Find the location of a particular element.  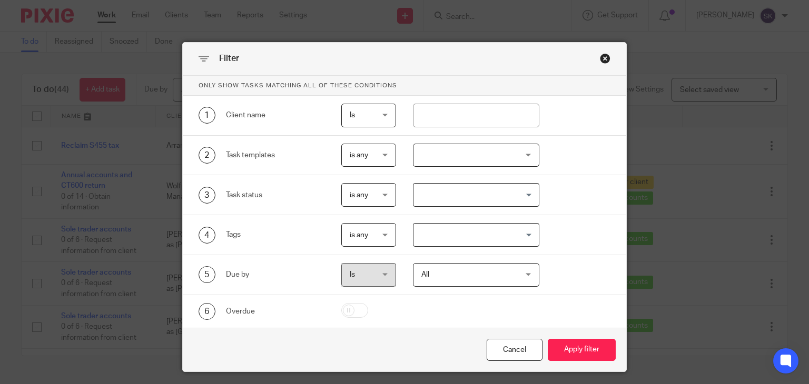

span: Filter is located at coordinates (229, 58).